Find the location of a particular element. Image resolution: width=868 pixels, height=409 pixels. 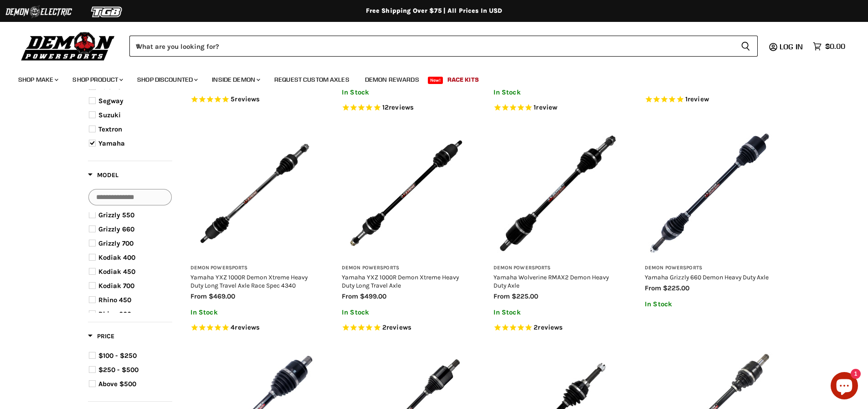

span: $499.00 is located at coordinates (373, 296).